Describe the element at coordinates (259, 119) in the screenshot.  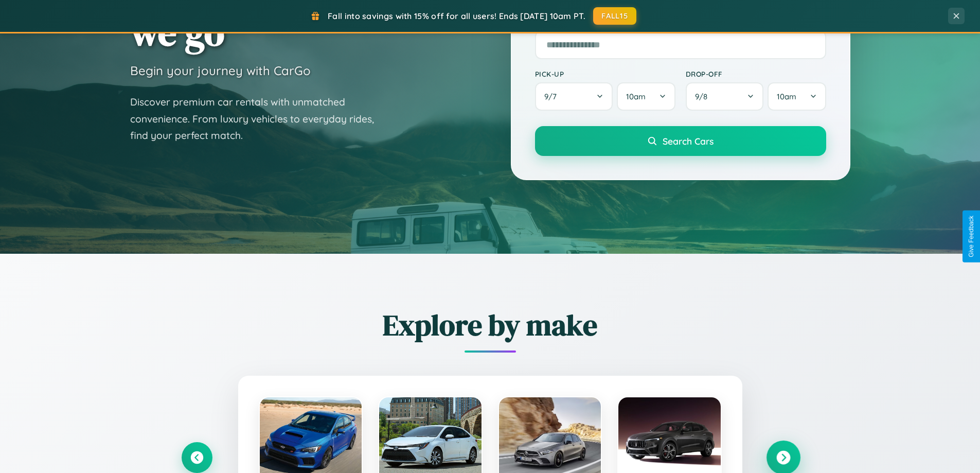
I see `p: Discover premium car rentals with unmatched convenience. From luxury vehicles to everyday rides, ...` at that location.